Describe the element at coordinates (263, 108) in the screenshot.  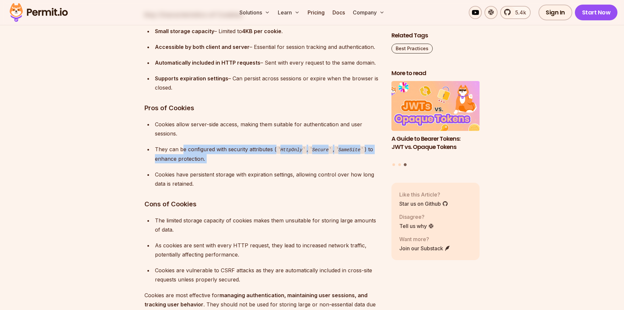
I see `h3: Pros of Cookies` at that location.